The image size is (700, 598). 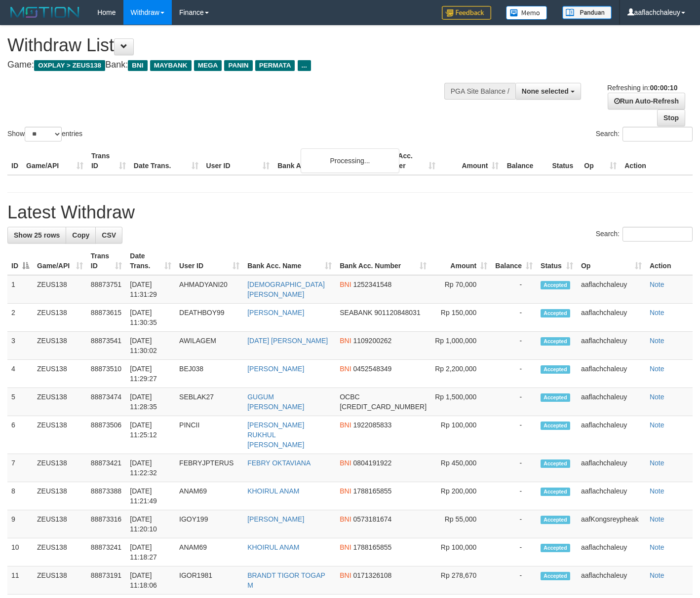 What do you see at coordinates (20, 435) in the screenshot?
I see `td: 6` at bounding box center [20, 435].